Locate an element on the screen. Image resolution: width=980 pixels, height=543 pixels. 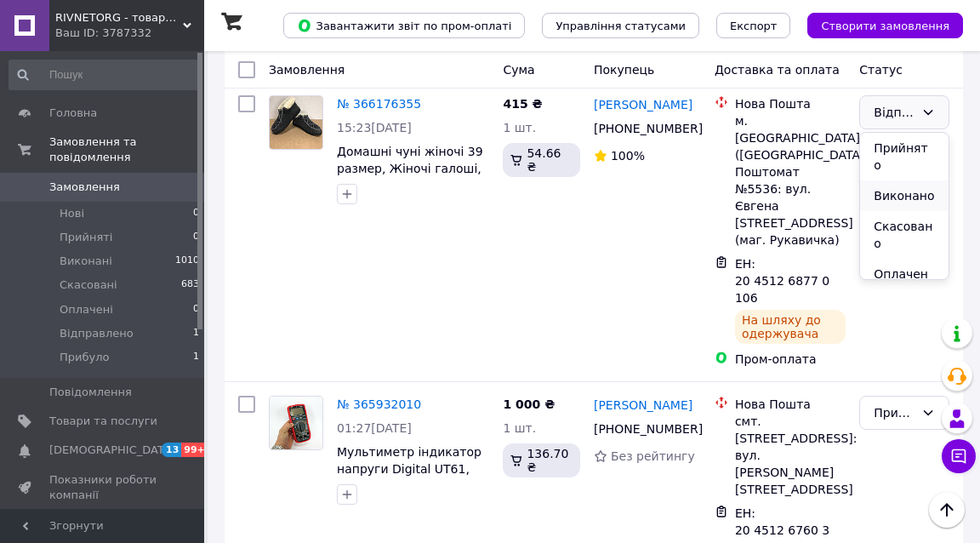
span: 683 is located at coordinates (190, 285).